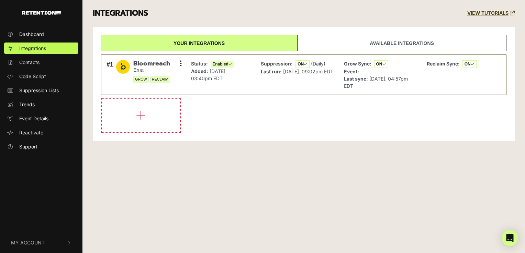  I want to click on strong: Last run:, so click(271, 71).